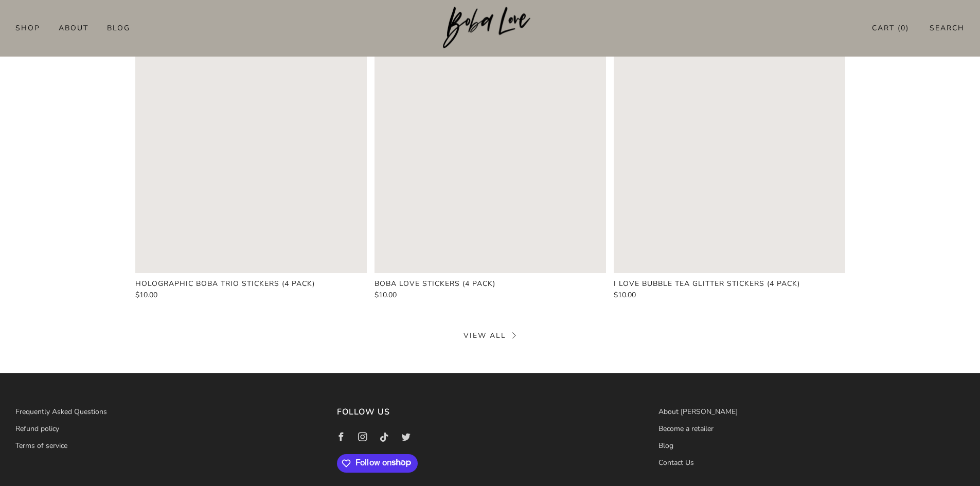  I want to click on a: Holographic Boba Trio Stickers (4 Pack), so click(251, 284).